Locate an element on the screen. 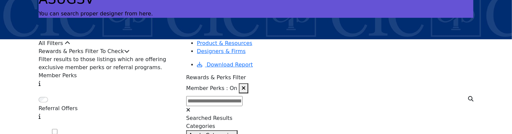 The width and height of the screenshot is (512, 134). a: Product & Resources is located at coordinates (224, 43).